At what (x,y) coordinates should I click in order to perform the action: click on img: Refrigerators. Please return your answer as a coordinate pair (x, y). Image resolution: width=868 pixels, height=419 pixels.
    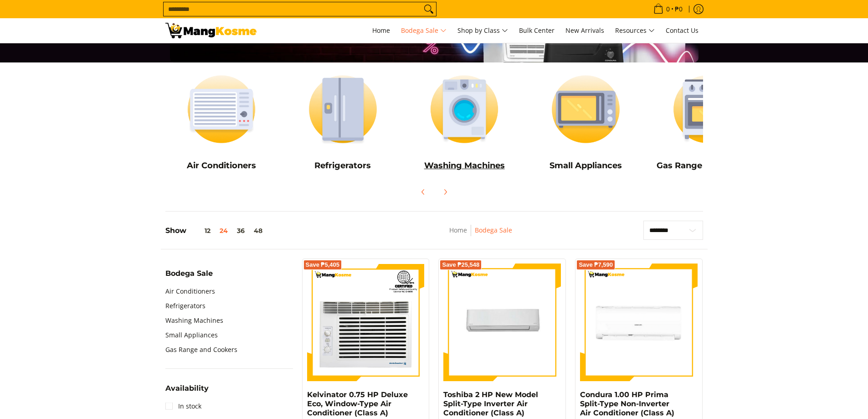
    Looking at the image, I should click on (342, 109).